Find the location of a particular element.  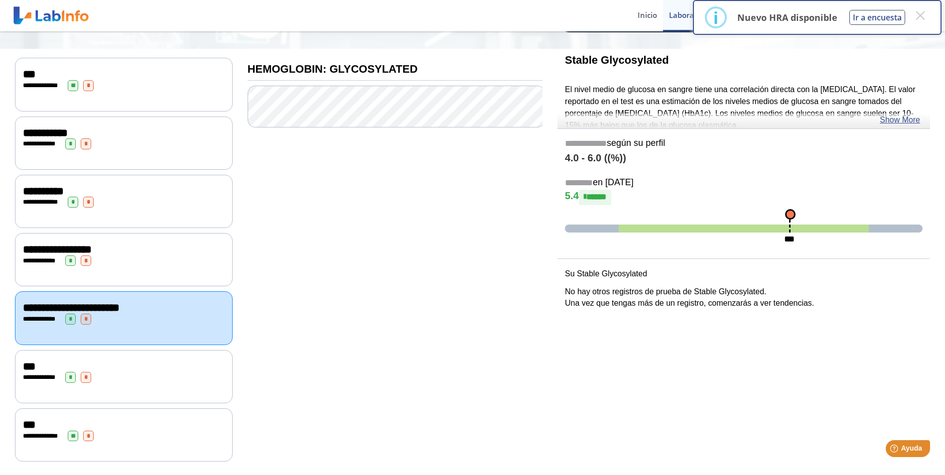

span: Ayuda is located at coordinates (55, 12).